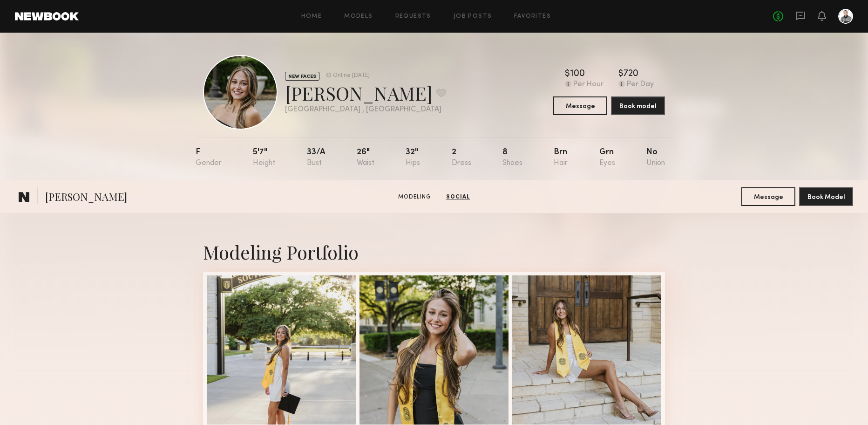  Describe the element at coordinates (317, 158) in the screenshot. I see `div: 33/a` at that location.